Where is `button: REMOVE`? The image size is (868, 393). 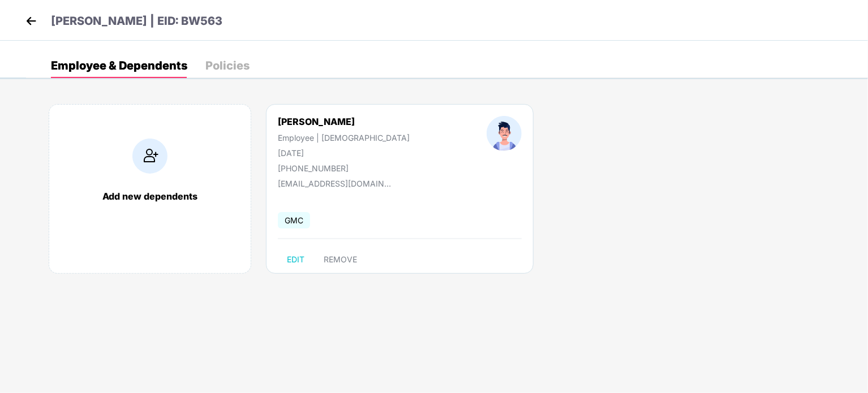
button: REMOVE is located at coordinates (340, 259).